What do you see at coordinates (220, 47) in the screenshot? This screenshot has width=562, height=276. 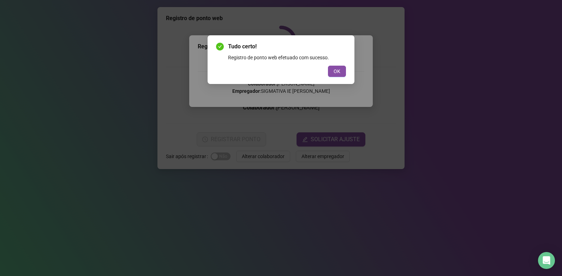 I see `span: check-circle` at bounding box center [220, 47].